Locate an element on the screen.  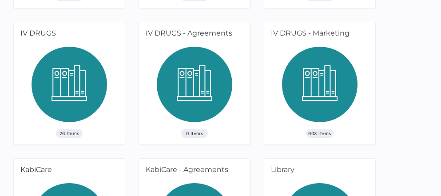
div: IV DRUGS is located at coordinates (67, 34).